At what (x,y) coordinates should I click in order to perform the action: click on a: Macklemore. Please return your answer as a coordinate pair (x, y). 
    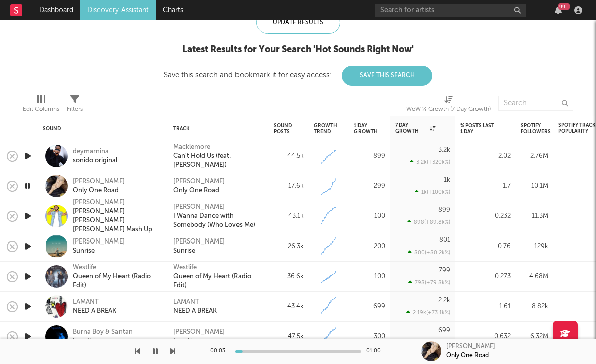
    Looking at the image, I should click on (192, 147).